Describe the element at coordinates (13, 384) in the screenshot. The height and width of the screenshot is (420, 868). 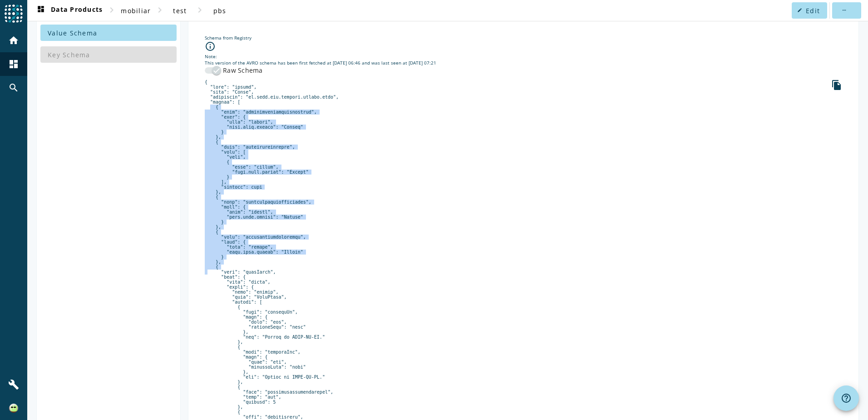
I see `mat-icon: build` at that location.